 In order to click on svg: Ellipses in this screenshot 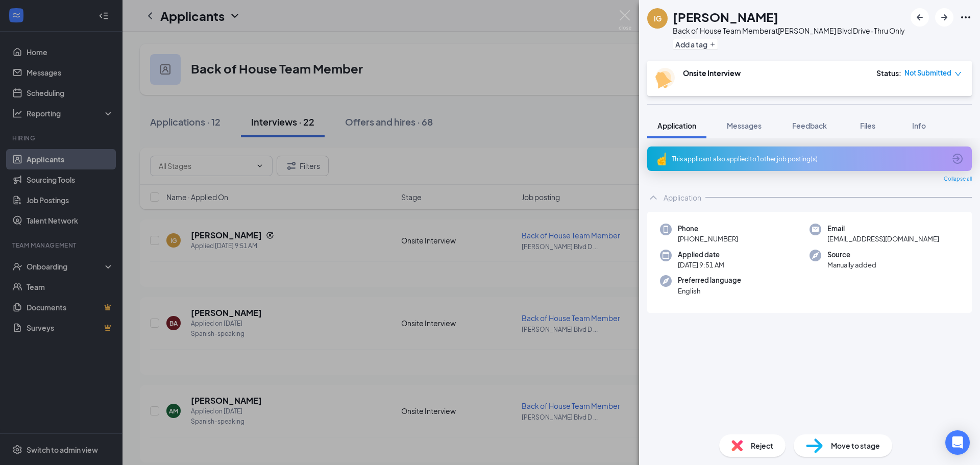, I will do `click(966, 17)`.